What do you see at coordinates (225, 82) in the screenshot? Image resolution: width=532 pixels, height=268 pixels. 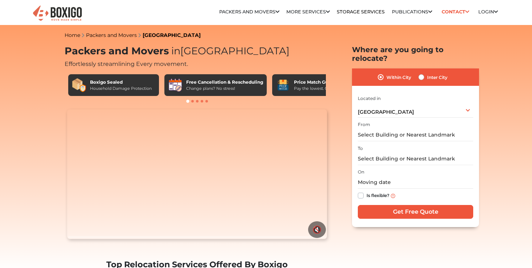 I see `div: Free Cancellation & Rescheduling` at bounding box center [225, 82].